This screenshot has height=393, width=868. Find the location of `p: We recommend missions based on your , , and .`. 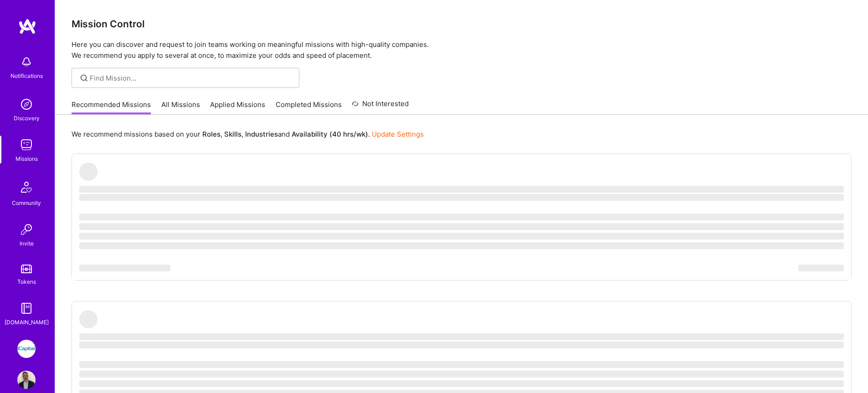

p: We recommend missions based on your , , and . is located at coordinates (248, 134).